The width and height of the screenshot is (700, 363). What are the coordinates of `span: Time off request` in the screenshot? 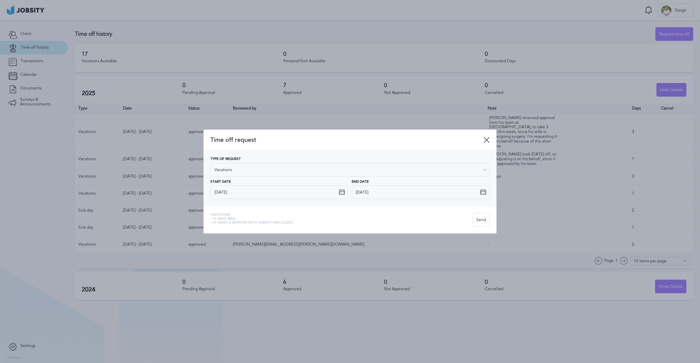 It's located at (347, 140).